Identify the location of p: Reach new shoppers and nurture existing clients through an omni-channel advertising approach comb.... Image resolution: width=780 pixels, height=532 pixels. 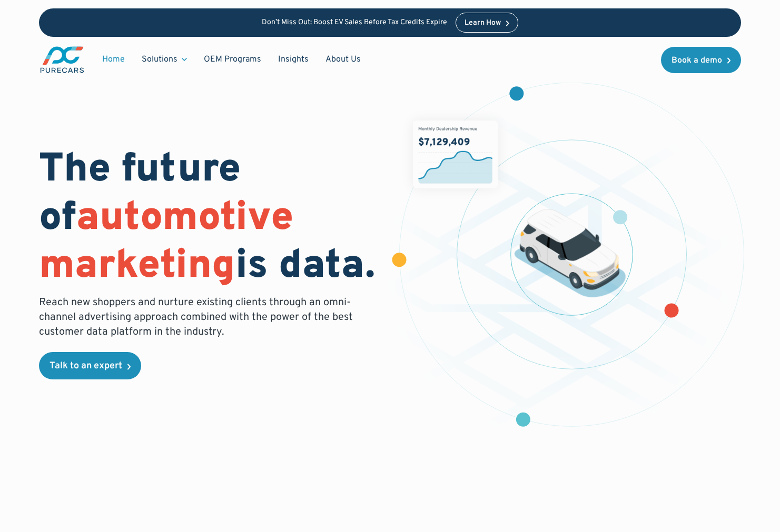
(199, 317).